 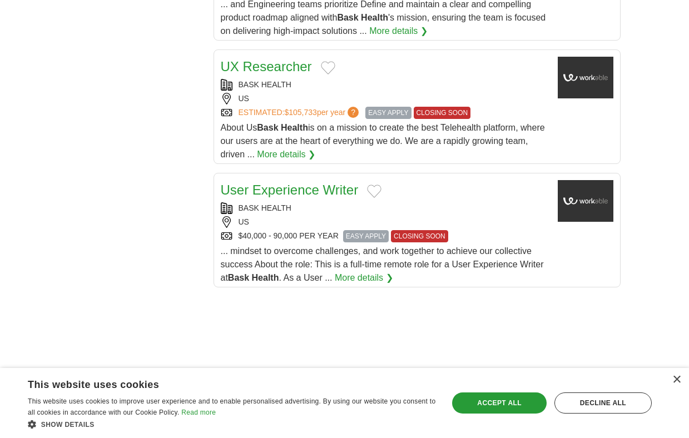 What do you see at coordinates (231, 407) in the screenshot?
I see `span: This website uses cookies to improve user experience and to enable personalised advertising. By u...` at bounding box center [231, 407].